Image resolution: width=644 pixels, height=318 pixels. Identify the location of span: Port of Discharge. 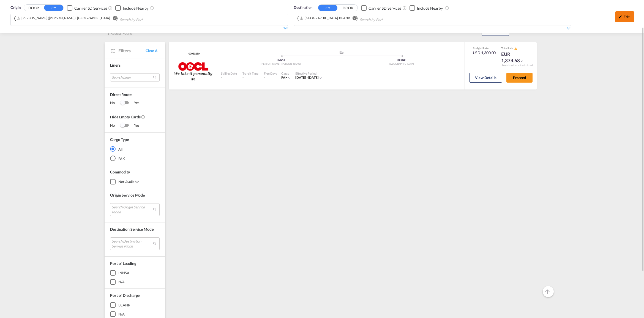
(125, 295).